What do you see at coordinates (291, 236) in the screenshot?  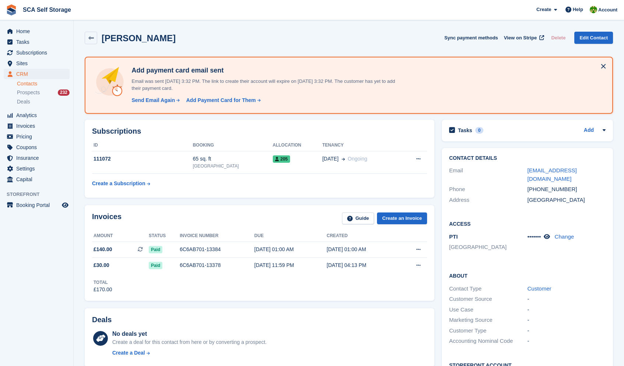 I see `th: Due` at bounding box center [291, 236].